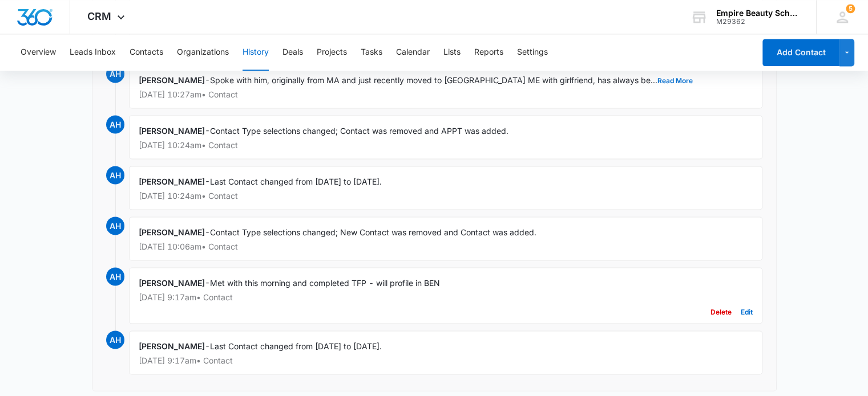 The height and width of the screenshot is (396, 868). I want to click on span: Contact Type selections changed; Contact was removed and APPT was added., so click(359, 131).